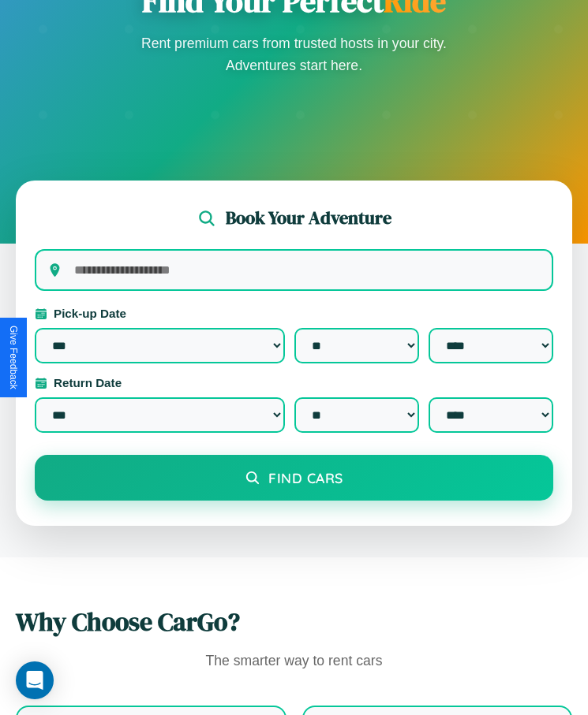 This screenshot has width=588, height=715. Describe the element at coordinates (294, 54) in the screenshot. I see `p: Rent premium cars from trusted hosts in your city. Adventures start here.` at that location.